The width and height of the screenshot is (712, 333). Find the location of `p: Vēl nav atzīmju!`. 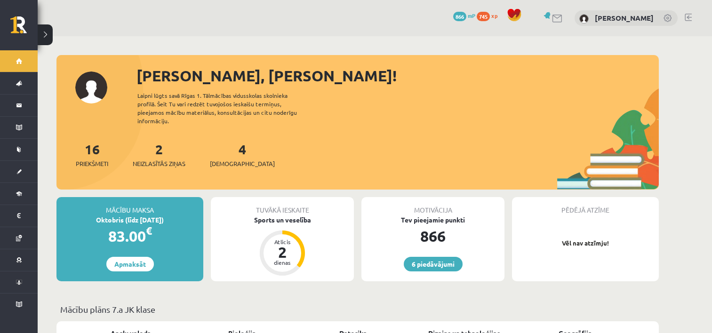

p: Vēl nav atzīmju! is located at coordinates (585, 243).